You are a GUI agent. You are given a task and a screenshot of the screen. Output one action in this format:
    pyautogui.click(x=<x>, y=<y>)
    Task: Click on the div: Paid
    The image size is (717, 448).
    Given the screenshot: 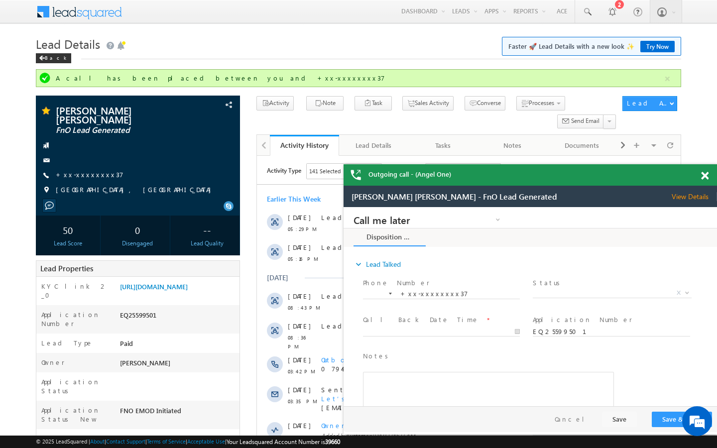 What is the action you would take?
    pyautogui.click(x=178, y=346)
    